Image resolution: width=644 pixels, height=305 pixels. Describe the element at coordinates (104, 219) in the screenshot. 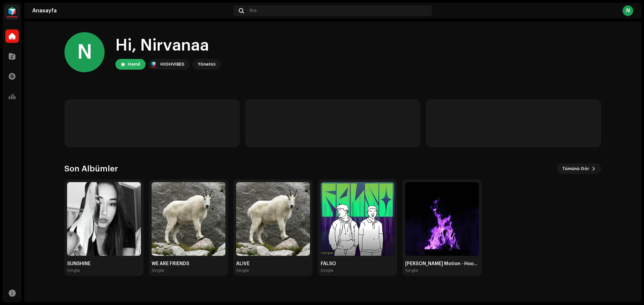

I see `img: eee6afd5-4e82-4746-8834-3b2aa61da6ef` at that location.